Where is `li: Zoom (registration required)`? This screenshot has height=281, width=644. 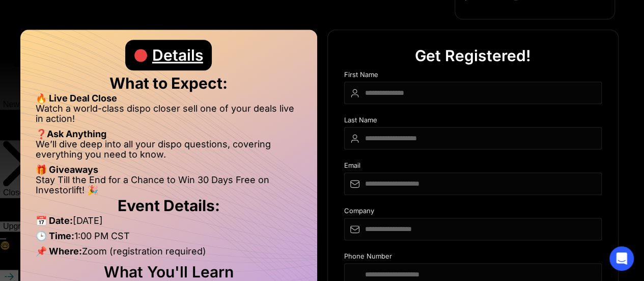 li: Zoom (registration required) is located at coordinates (168, 254).